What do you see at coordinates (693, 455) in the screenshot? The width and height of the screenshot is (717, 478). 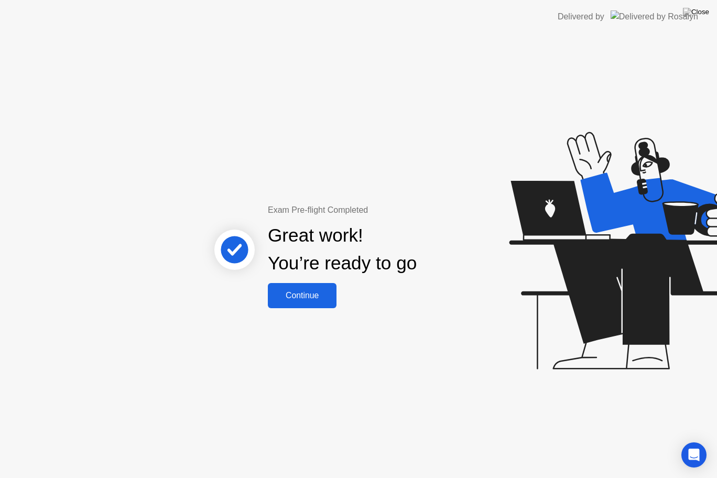 I see `div: Open Intercom Messenger` at bounding box center [693, 455].